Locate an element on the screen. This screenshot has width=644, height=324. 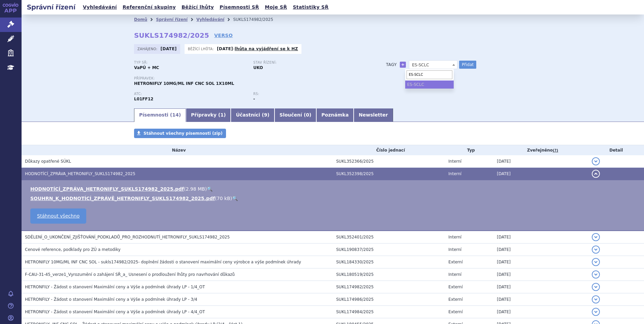
a: Newsletter is located at coordinates (373, 115).